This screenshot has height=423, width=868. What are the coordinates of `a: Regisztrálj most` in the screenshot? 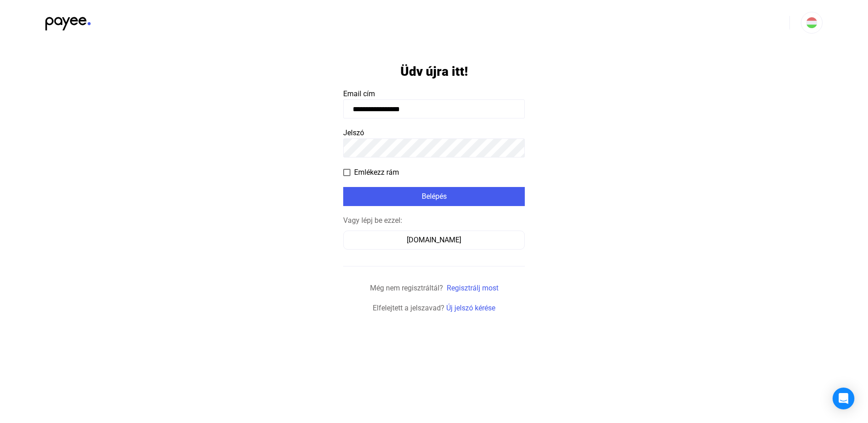 It's located at (472, 288).